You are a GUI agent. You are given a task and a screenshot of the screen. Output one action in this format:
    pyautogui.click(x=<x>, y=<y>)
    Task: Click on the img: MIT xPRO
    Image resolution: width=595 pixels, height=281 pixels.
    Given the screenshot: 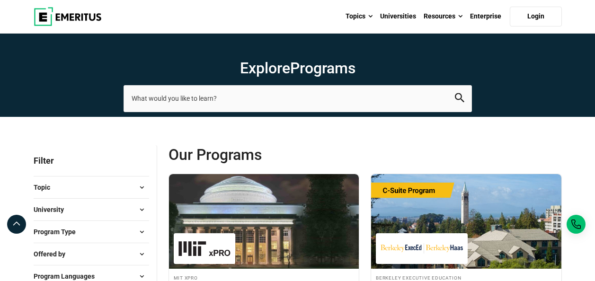 What is the action you would take?
    pyautogui.click(x=204, y=248)
    